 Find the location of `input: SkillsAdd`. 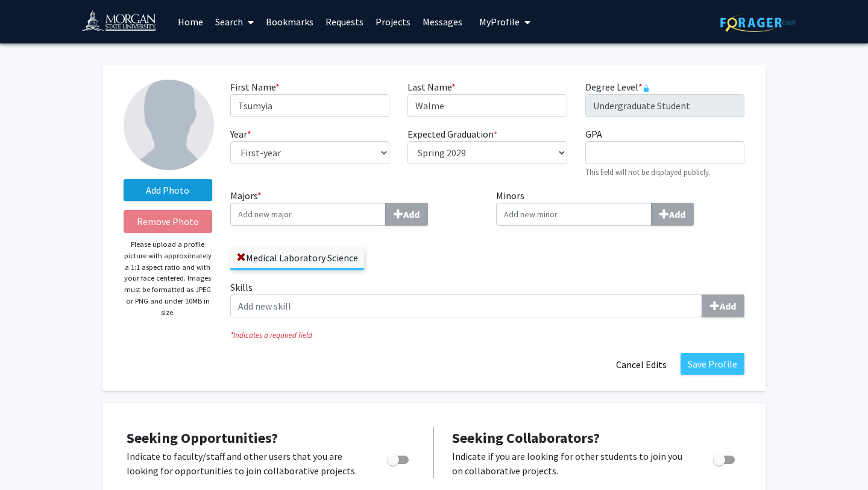

input: SkillsAdd is located at coordinates (466, 306).